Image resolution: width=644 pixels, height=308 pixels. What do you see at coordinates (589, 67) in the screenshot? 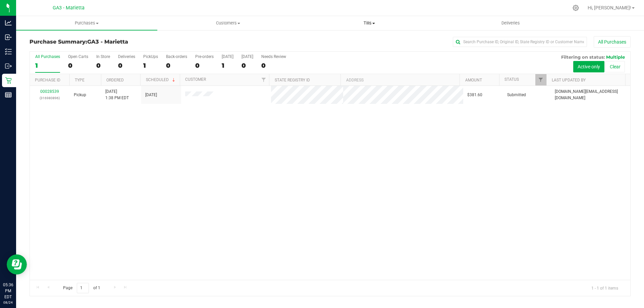
I see `button: Active only` at bounding box center [589, 67].